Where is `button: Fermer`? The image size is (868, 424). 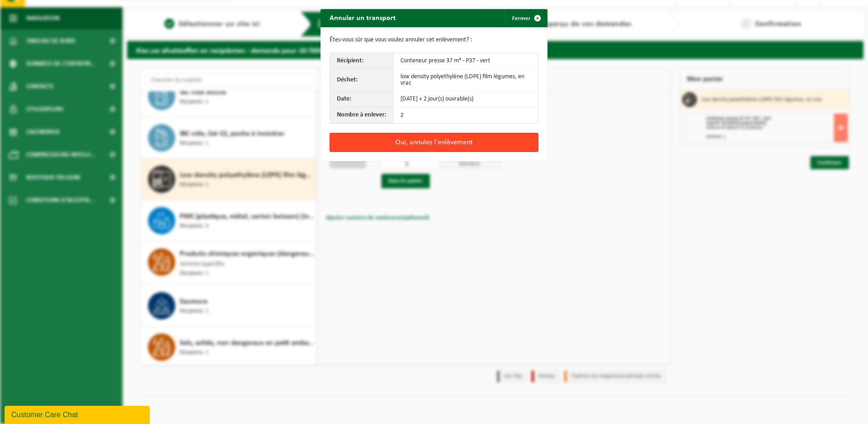
button: Fermer is located at coordinates (526, 18).